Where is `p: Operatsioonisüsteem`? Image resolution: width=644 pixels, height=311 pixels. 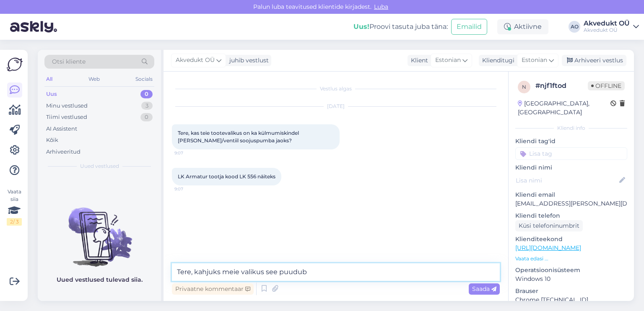 p: Operatsioonisüsteem is located at coordinates (571, 270).